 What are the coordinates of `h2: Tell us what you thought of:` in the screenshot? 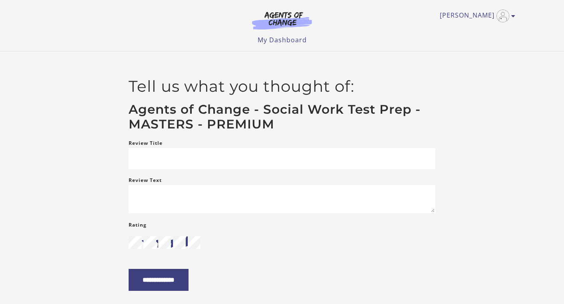 It's located at (282, 86).